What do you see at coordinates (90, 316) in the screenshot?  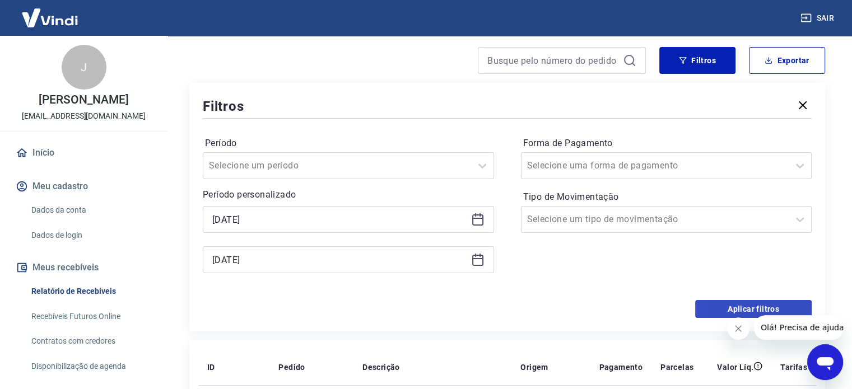 I see `a: Recebíveis Futuros Online` at bounding box center [90, 316].